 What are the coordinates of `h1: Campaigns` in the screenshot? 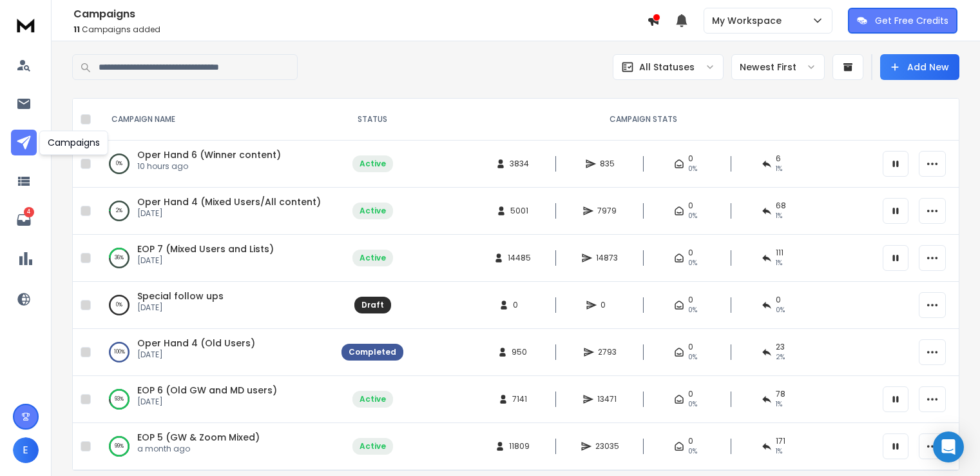 It's located at (360, 14).